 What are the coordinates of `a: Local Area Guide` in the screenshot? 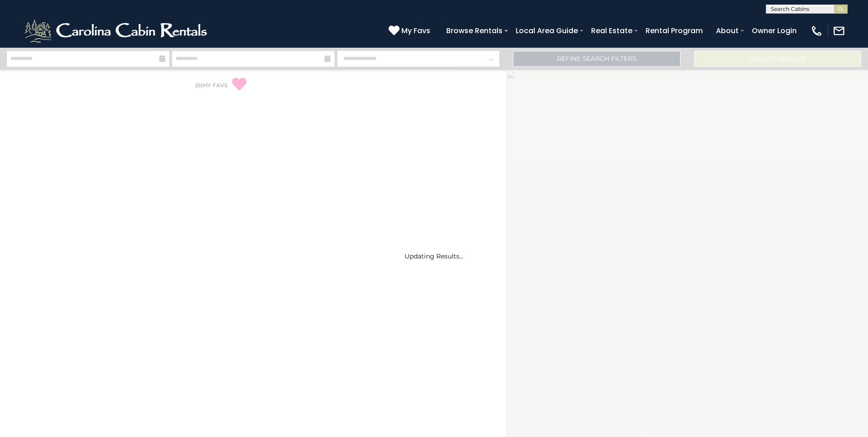 It's located at (547, 31).